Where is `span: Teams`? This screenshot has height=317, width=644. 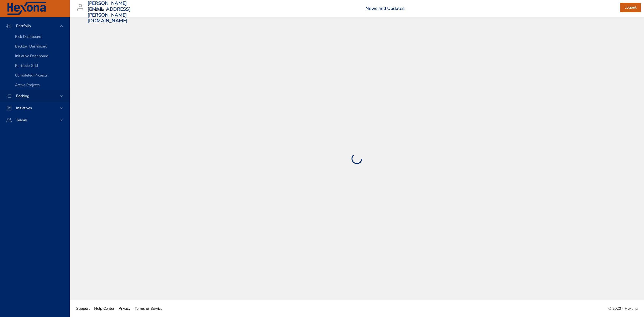 span: Teams is located at coordinates (22, 120).